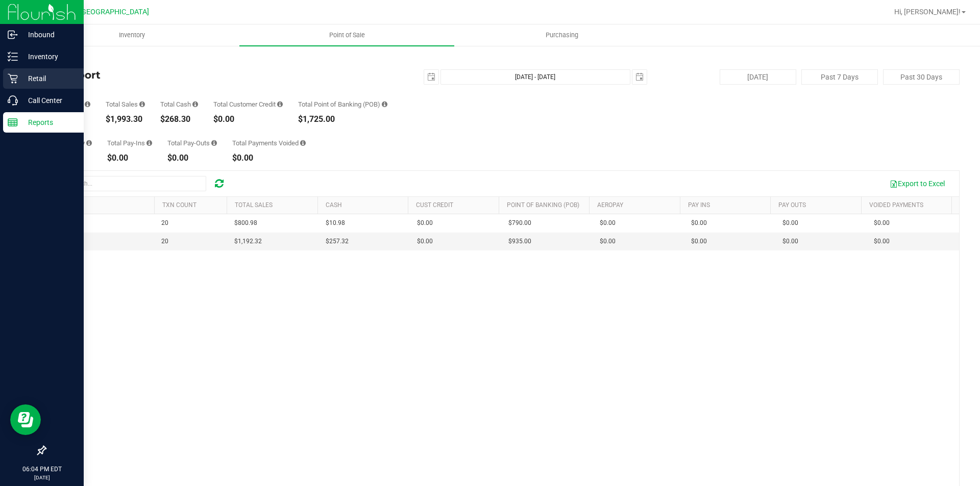 This screenshot has height=486, width=980. Describe the element at coordinates (131, 35) in the screenshot. I see `span: Inventory` at that location.